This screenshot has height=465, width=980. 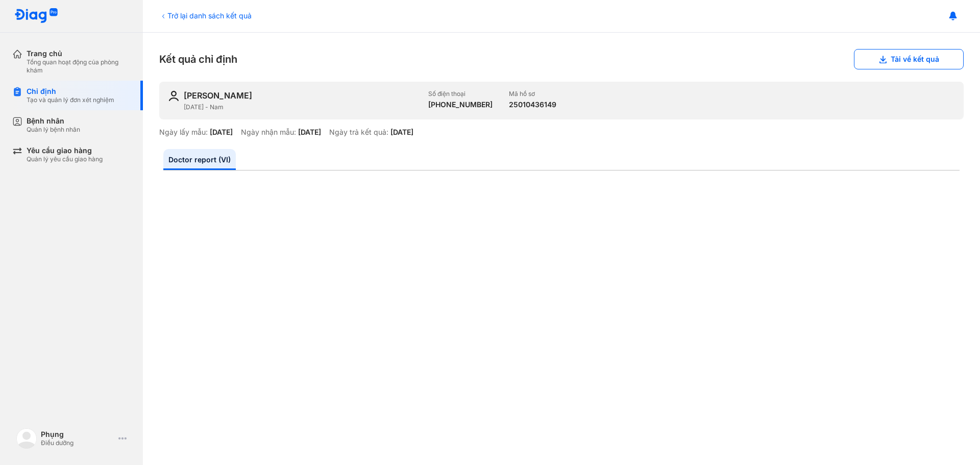 What do you see at coordinates (79, 66) in the screenshot?
I see `div: Tổng quan hoạt động của phòng khám` at bounding box center [79, 66].